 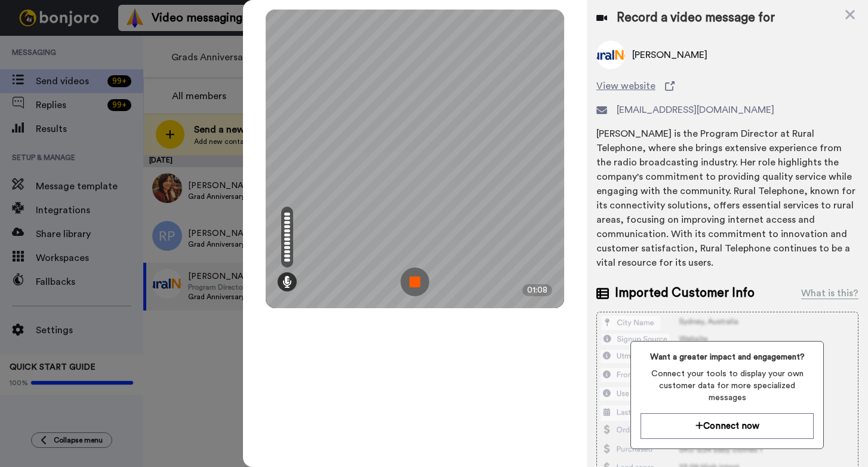 What do you see at coordinates (727, 386) in the screenshot?
I see `span: Connect your tools to display your own customer data for more specialized messages` at bounding box center [727, 386].